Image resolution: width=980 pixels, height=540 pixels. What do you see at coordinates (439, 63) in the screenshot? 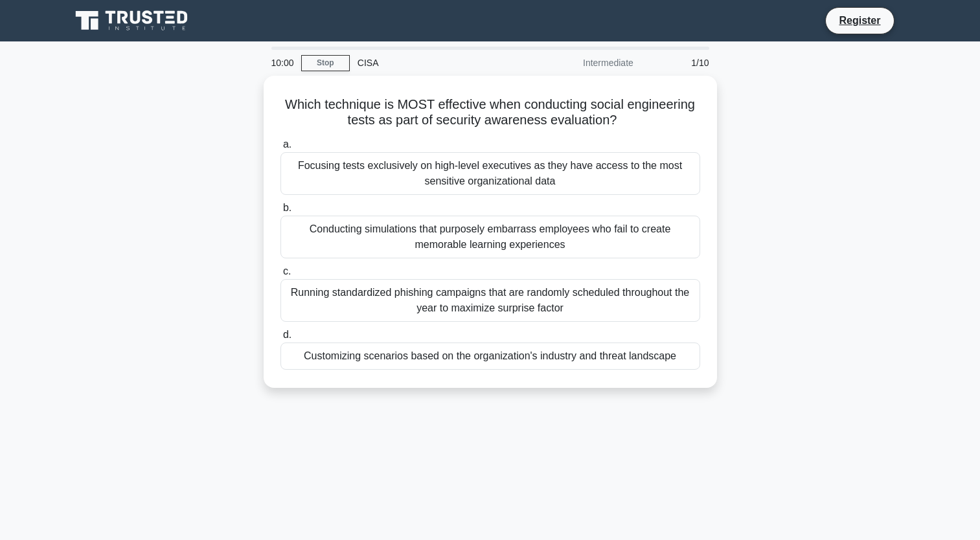
I see `div: CISA` at bounding box center [439, 63].